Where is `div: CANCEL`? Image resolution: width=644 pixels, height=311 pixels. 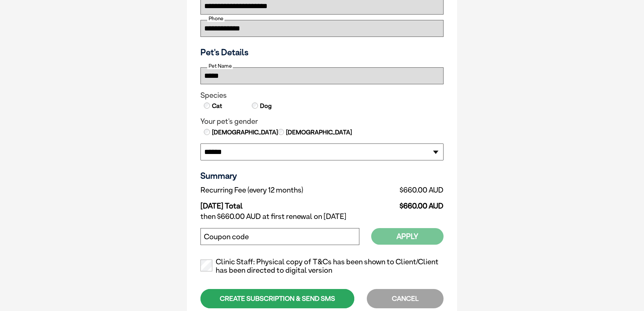 div: CANCEL is located at coordinates (405, 298).